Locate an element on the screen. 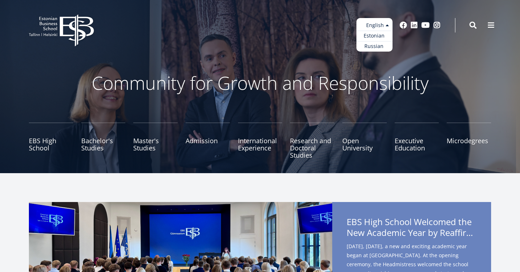 This screenshot has height=272, width=520. a: EBS High School is located at coordinates (51, 141).